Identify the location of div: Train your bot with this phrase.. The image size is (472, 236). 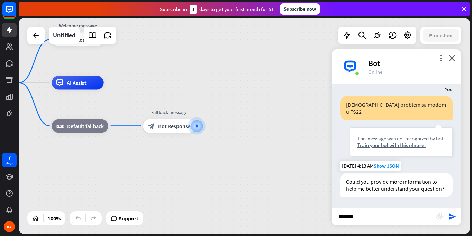
(401, 145).